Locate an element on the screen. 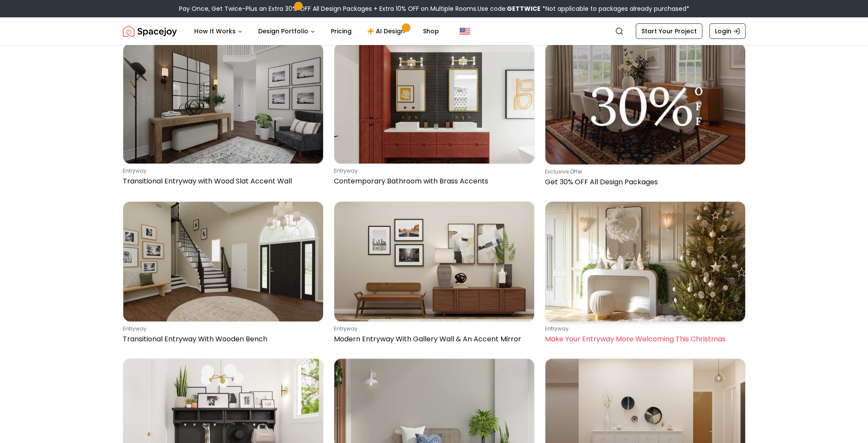 The width and height of the screenshot is (868, 443). span: Use code: is located at coordinates (509, 9).